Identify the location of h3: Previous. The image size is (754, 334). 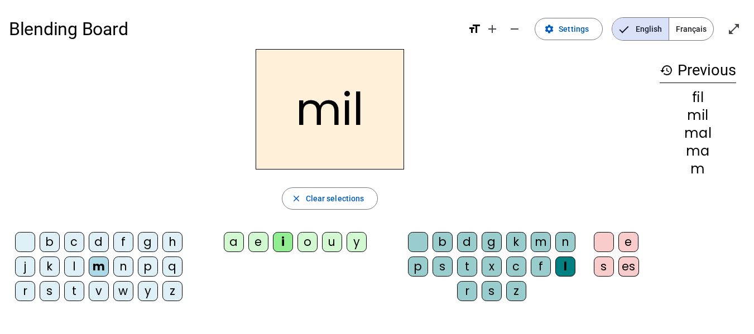
(698, 70).